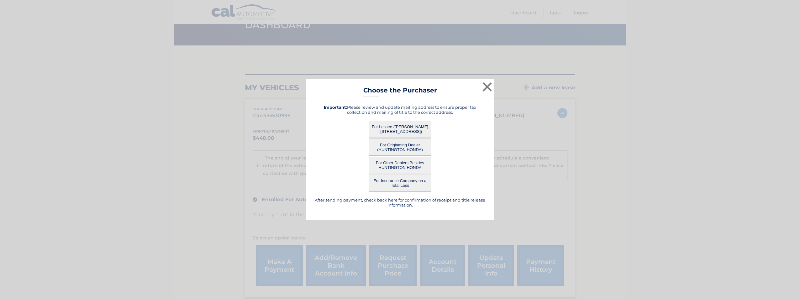 The width and height of the screenshot is (800, 299). Describe the element at coordinates (400, 147) in the screenshot. I see `button: For Originating Dealer (HUNTINGTON HONDA)` at that location.